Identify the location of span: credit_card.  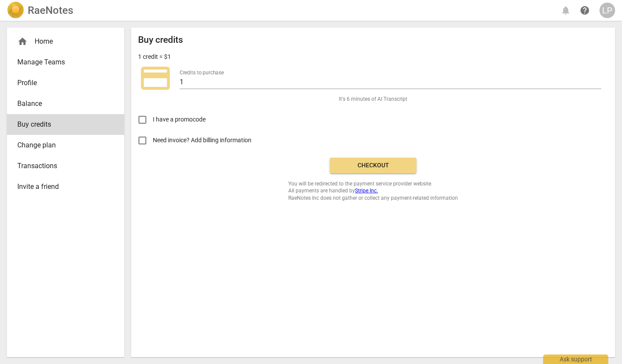
(156, 78).